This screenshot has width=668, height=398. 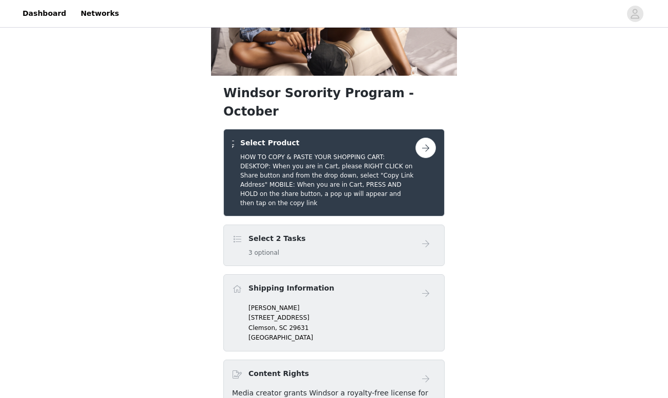 What do you see at coordinates (99, 13) in the screenshot?
I see `a: Networks` at bounding box center [99, 13].